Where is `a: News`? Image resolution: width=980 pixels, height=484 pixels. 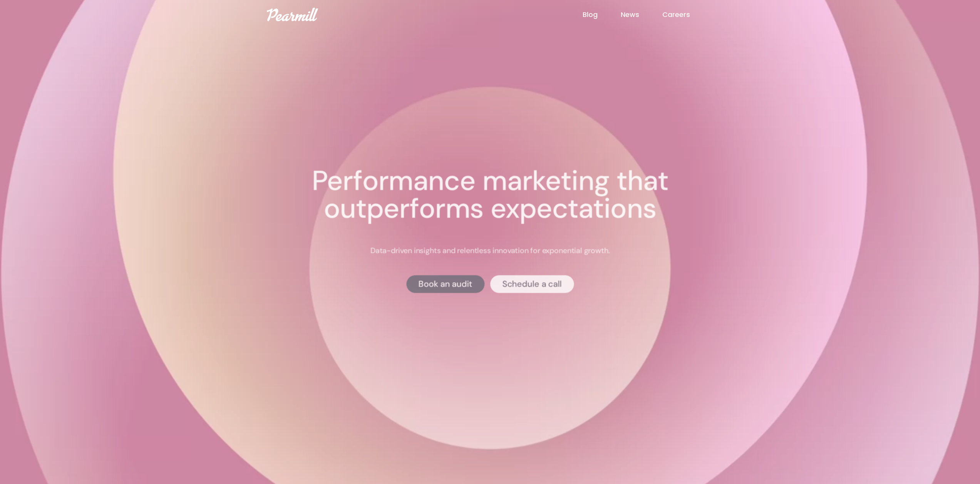
a: News is located at coordinates (642, 15).